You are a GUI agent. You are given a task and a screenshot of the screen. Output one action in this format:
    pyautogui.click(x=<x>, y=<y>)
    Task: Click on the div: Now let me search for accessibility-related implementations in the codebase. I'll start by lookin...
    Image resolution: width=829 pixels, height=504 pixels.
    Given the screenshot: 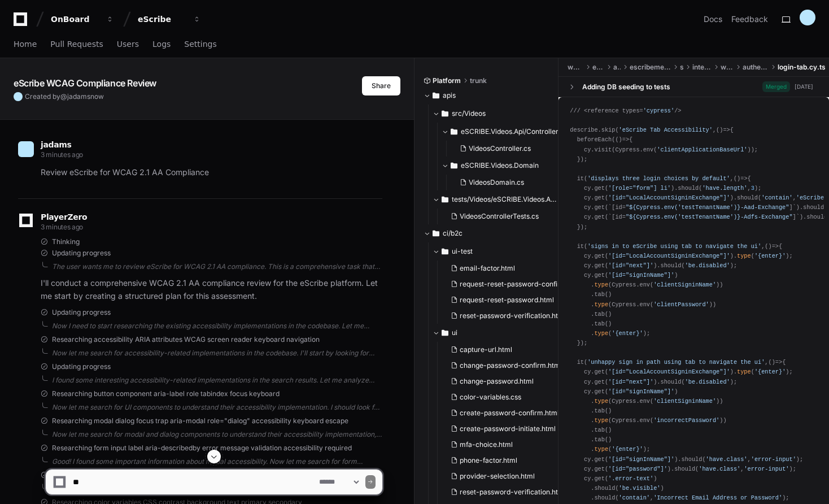 What is the action you would take?
    pyautogui.click(x=217, y=353)
    